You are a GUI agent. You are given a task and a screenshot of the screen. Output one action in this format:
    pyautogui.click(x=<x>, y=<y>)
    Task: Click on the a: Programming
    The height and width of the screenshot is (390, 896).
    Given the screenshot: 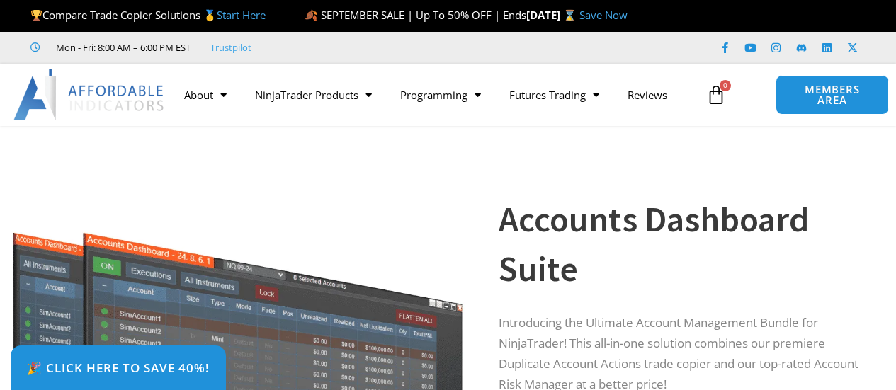 What is the action you would take?
    pyautogui.click(x=440, y=95)
    